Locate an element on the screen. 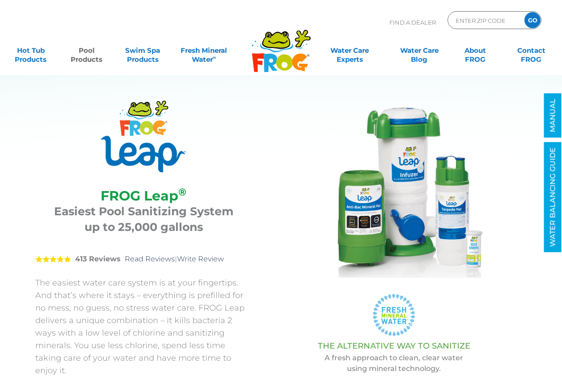 The image size is (562, 392). p: A fresh approach to clean, clear water using mineral technology. is located at coordinates (394, 363).